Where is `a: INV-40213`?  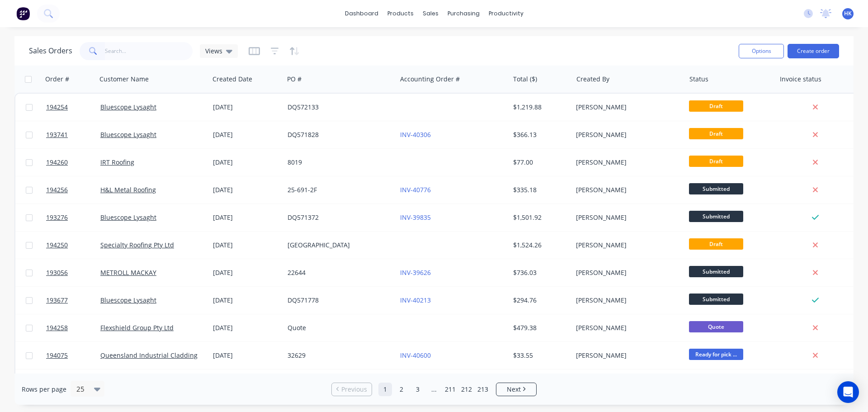 a: INV-40213 is located at coordinates (416, 300).